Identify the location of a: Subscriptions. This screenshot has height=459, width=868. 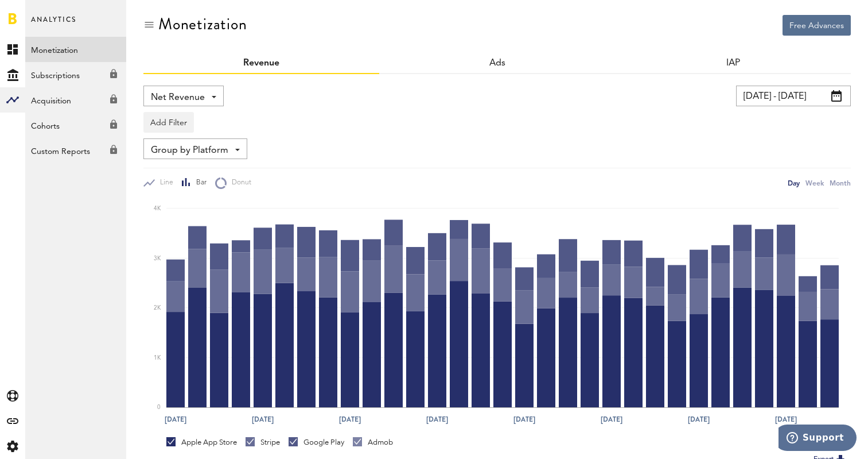
(75, 75).